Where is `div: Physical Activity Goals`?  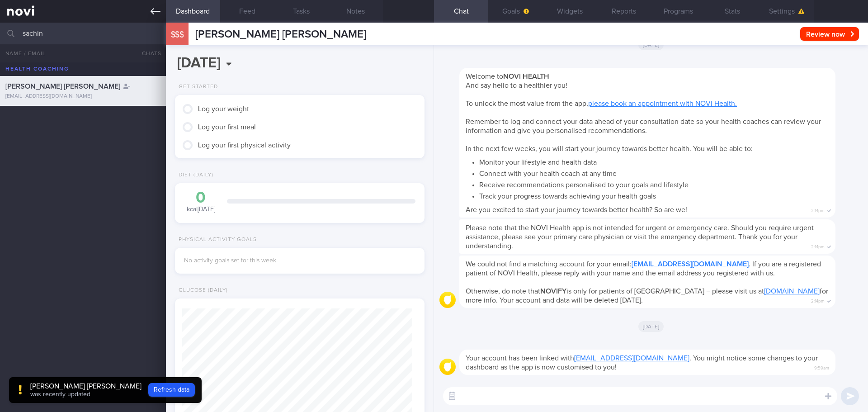
div: Physical Activity Goals is located at coordinates (216, 240).